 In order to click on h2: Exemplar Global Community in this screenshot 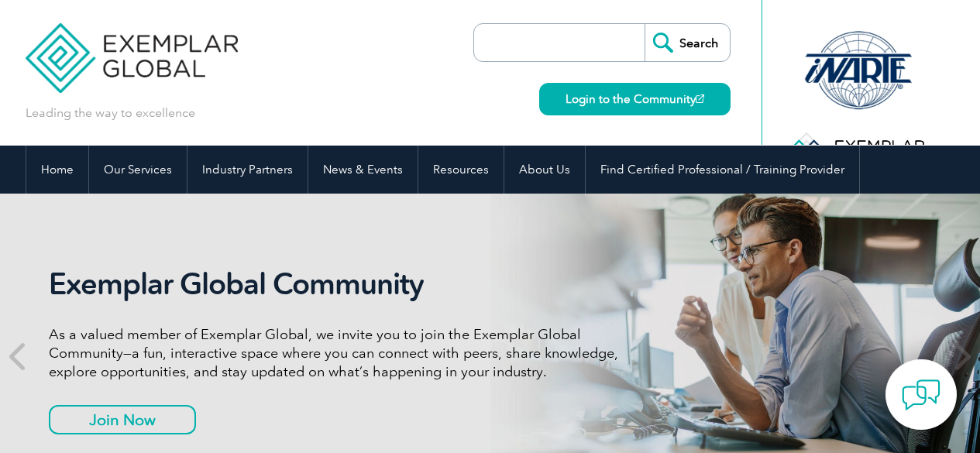, I will do `click(339, 284)`.